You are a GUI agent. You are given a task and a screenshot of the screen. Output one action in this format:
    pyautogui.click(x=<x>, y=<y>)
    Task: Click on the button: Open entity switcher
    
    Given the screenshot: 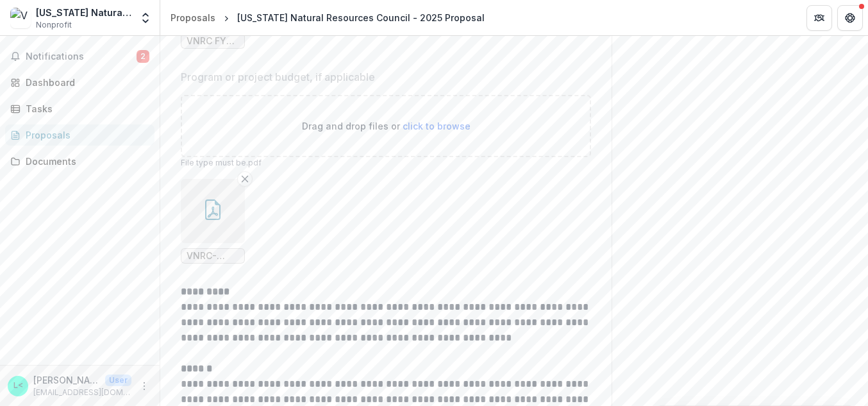 What is the action you would take?
    pyautogui.click(x=146, y=18)
    